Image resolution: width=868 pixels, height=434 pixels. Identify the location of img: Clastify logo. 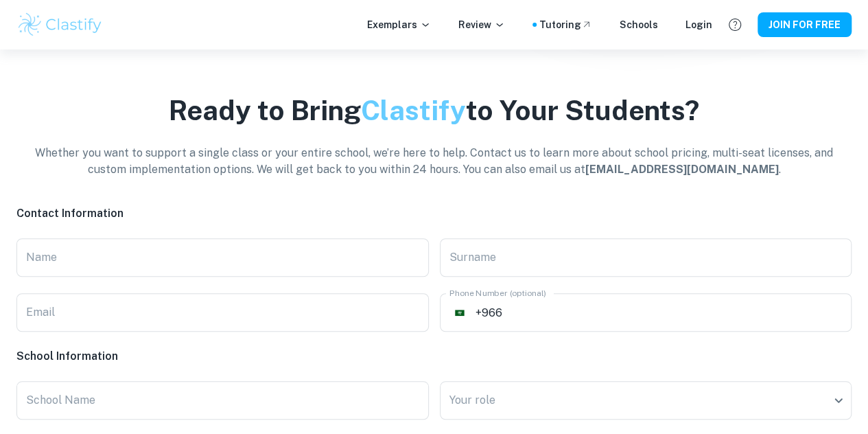
(60, 24).